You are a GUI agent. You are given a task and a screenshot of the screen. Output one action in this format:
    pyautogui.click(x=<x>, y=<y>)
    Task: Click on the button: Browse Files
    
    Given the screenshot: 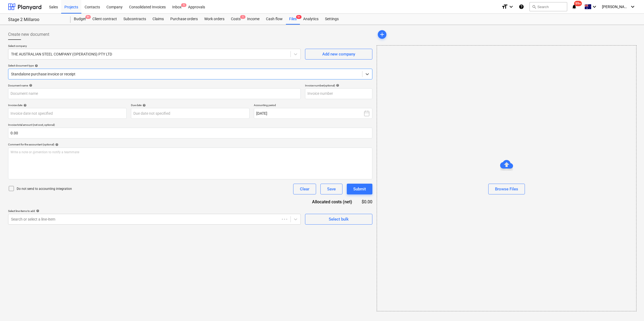 What is the action you would take?
    pyautogui.click(x=507, y=189)
    